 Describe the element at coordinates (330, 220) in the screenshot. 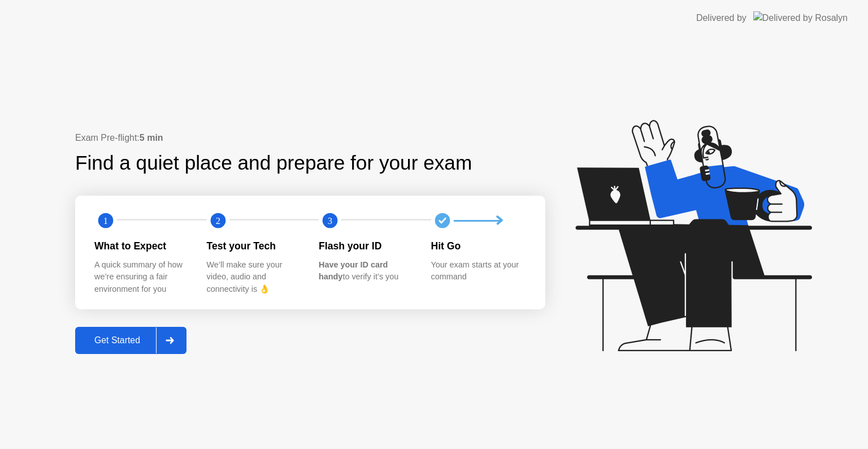

I see `text: 3` at that location.